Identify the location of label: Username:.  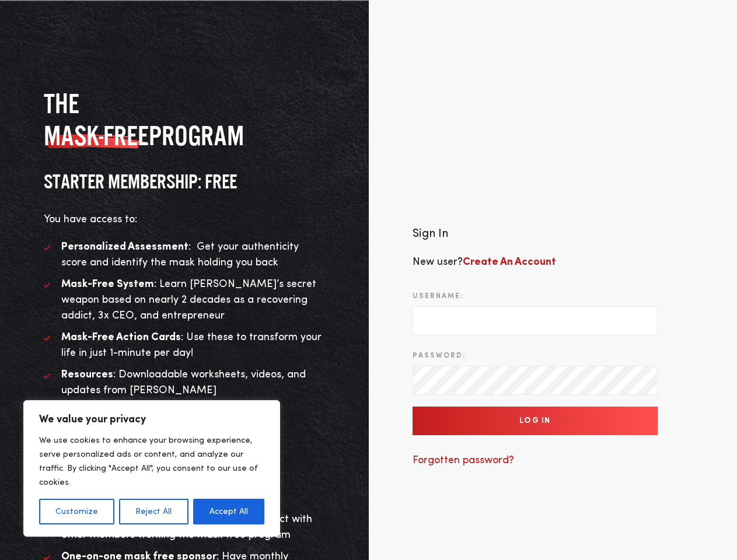
(438, 296).